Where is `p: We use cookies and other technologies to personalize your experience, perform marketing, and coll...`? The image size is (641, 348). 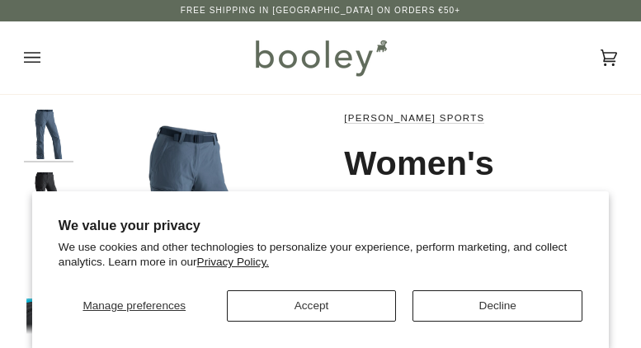
p: We use cookies and other technologies to personalize your experience, perform marketing, and coll... is located at coordinates (320, 254).